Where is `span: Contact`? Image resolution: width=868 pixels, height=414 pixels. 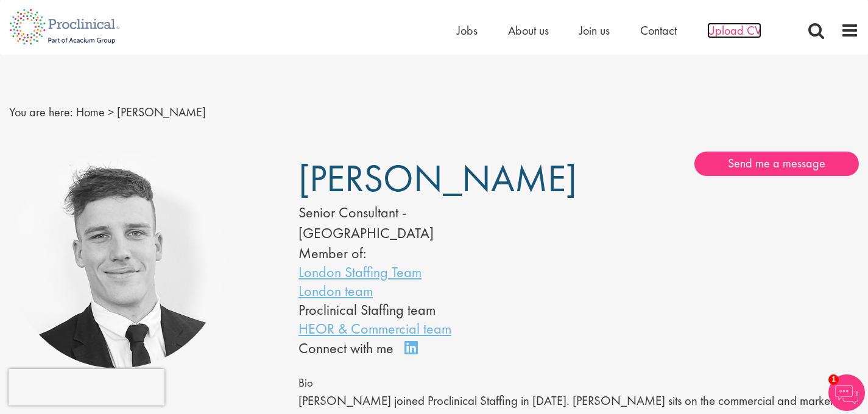 span: Contact is located at coordinates (658, 30).